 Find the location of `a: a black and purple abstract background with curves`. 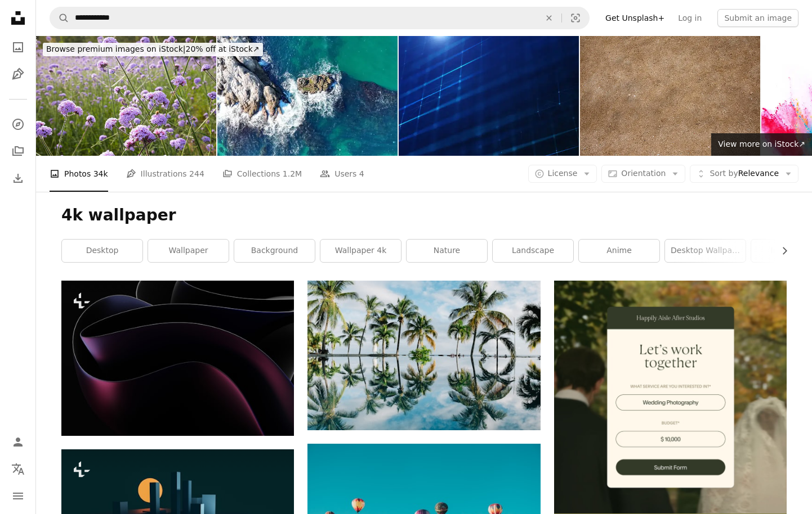

a: a black and purple abstract background with curves is located at coordinates (177, 358).